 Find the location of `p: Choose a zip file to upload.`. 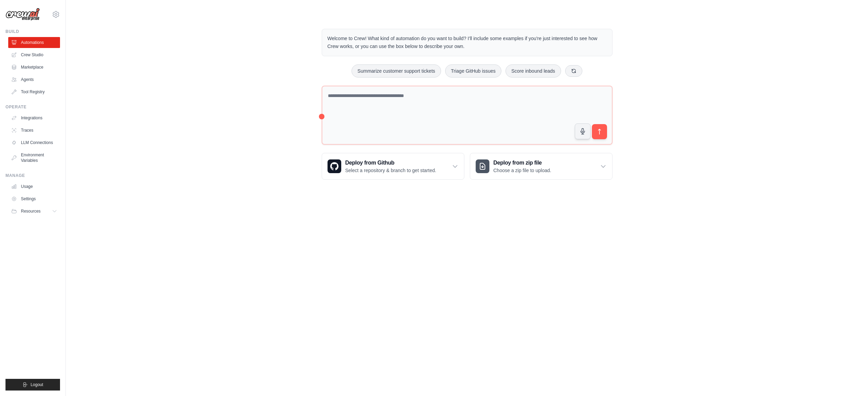

p: Choose a zip file to upload. is located at coordinates (522, 171).